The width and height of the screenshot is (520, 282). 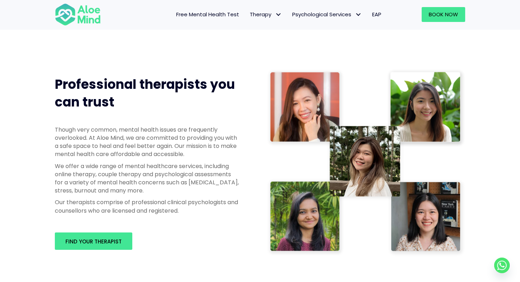 I want to click on a: TherapyTherapy: submenu, so click(x=265, y=14).